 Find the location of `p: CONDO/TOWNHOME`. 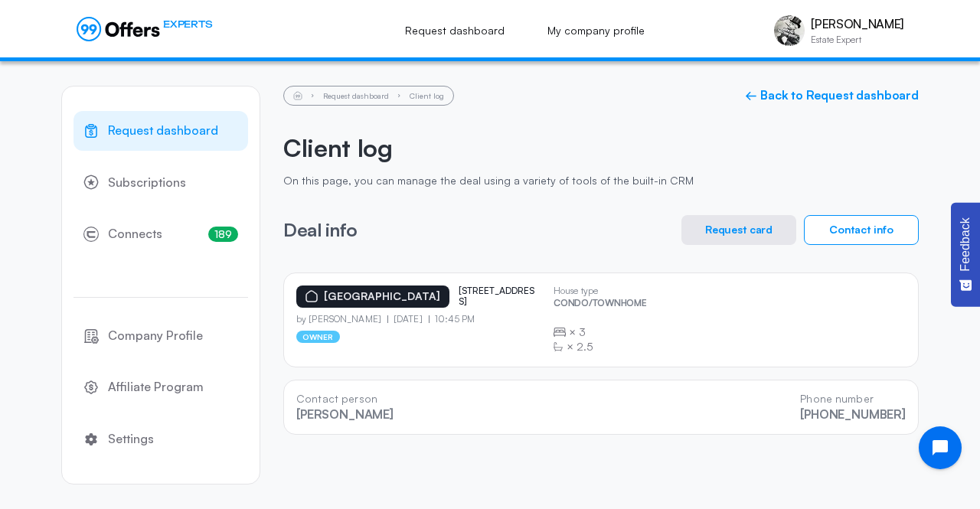

p: CONDO/TOWNHOME is located at coordinates (600, 305).